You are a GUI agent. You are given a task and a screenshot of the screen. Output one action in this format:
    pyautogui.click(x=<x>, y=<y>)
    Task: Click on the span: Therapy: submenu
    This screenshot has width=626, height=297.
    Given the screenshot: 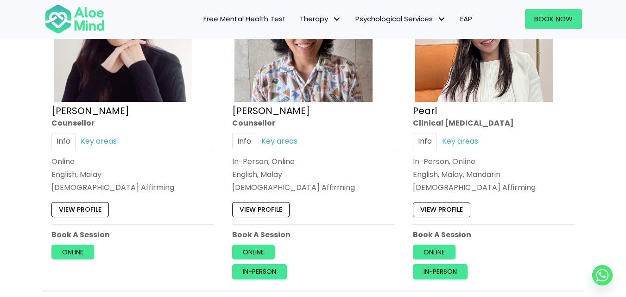 What is the action you would take?
    pyautogui.click(x=337, y=19)
    